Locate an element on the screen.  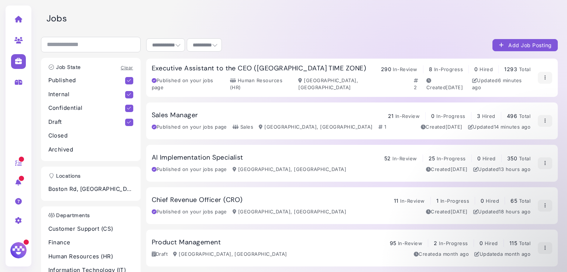
span: 496 is located at coordinates (512, 116).